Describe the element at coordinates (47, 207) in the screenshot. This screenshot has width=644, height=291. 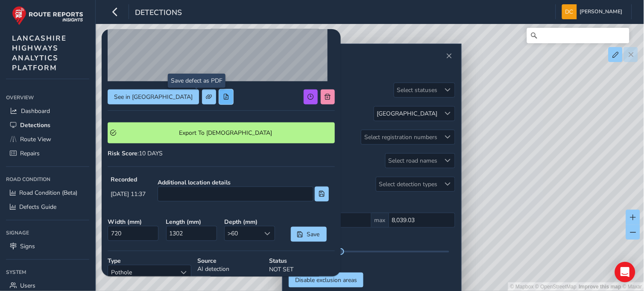
I see `a: Defects Guide` at that location.